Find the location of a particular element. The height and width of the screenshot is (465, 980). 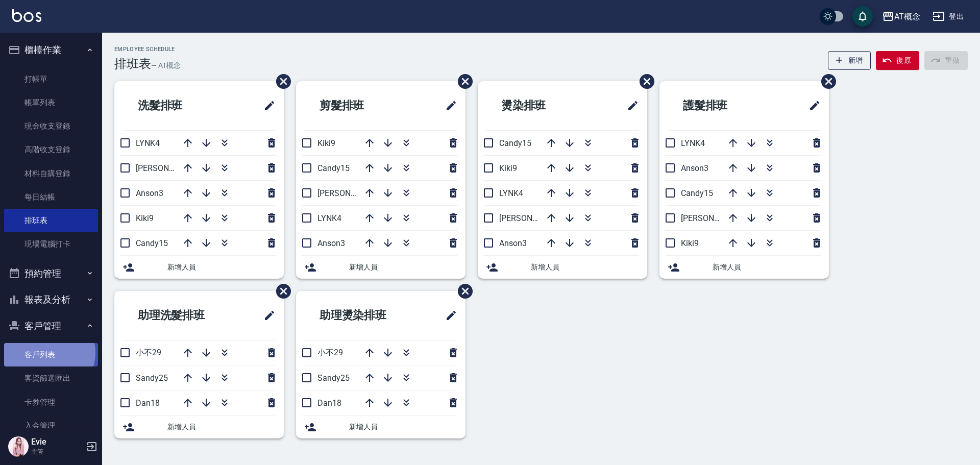

h6: — AT概念 is located at coordinates (166, 65).